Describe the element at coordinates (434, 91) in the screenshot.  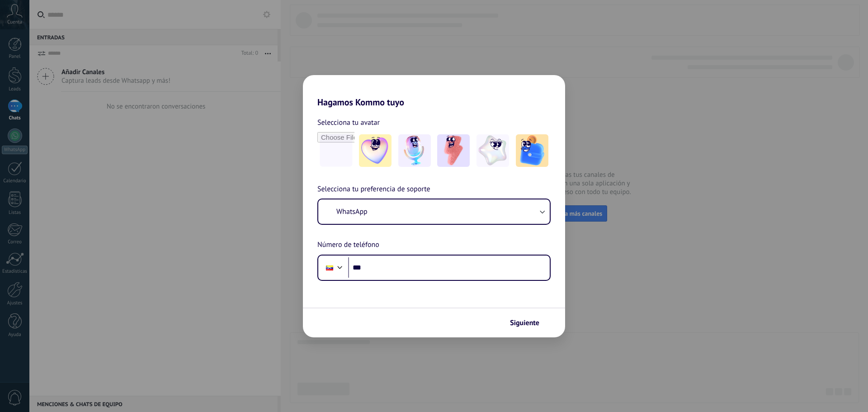
I see `h2: Hagamos Kommo tuyo` at that location.